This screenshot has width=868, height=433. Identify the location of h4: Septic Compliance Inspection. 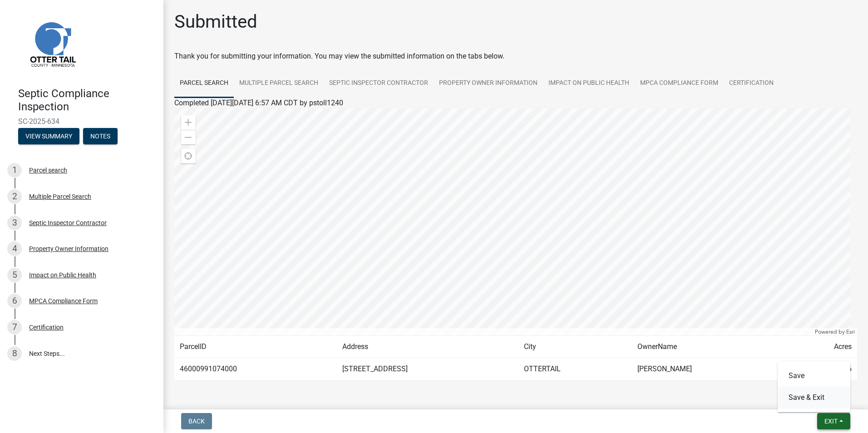
(87, 100).